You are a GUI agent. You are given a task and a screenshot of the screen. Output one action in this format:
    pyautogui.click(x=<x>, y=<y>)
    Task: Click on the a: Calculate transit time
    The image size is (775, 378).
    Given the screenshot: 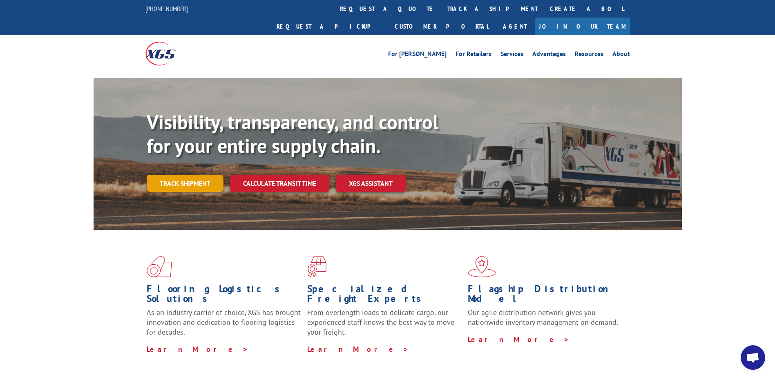 What is the action you would take?
    pyautogui.click(x=280, y=183)
    